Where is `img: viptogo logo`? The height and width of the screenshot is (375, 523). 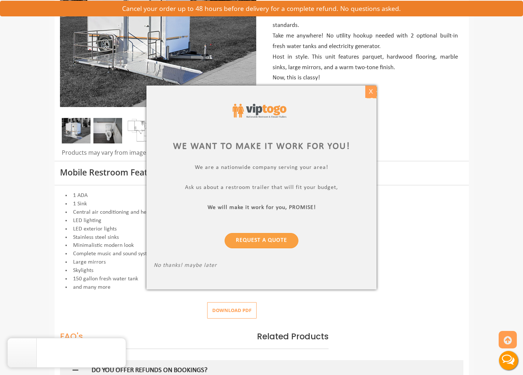 img: viptogo logo is located at coordinates (260, 111).